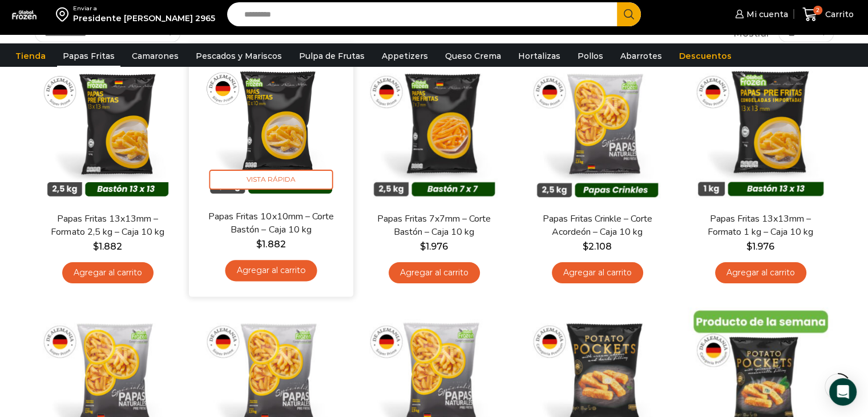  What do you see at coordinates (89, 56) in the screenshot?
I see `a: Papas Fritas` at bounding box center [89, 56].